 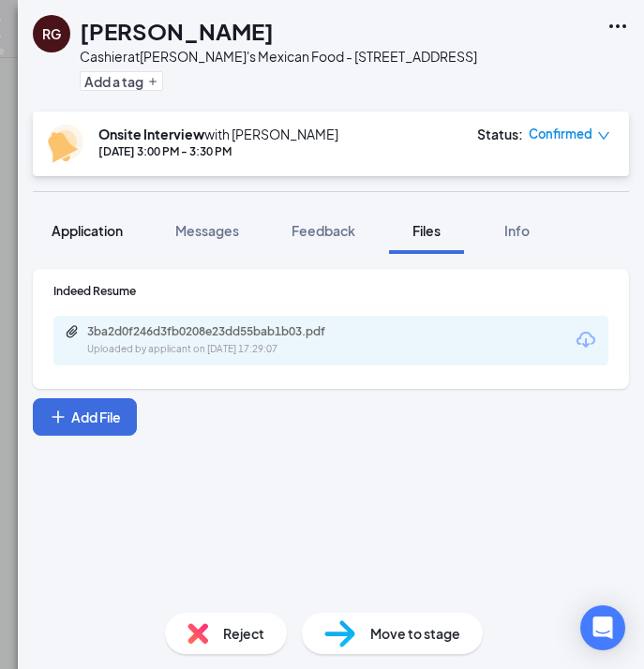 I want to click on span: Move to stage, so click(x=415, y=633).